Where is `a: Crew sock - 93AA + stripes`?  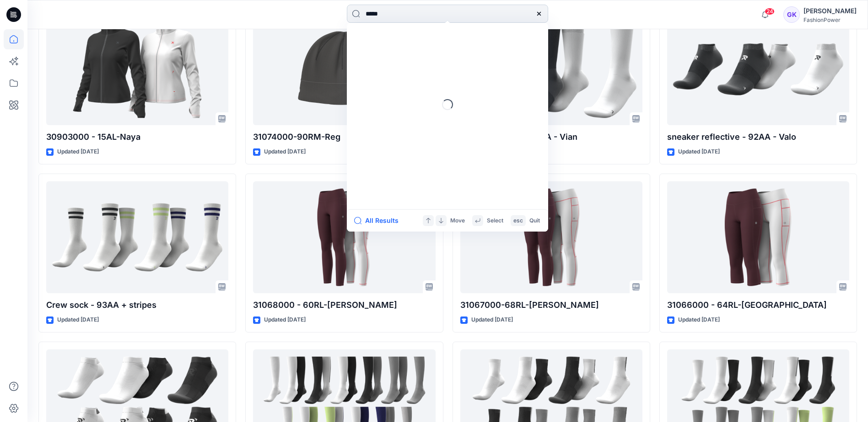 a: Crew sock - 93AA + stripes is located at coordinates (137, 237).